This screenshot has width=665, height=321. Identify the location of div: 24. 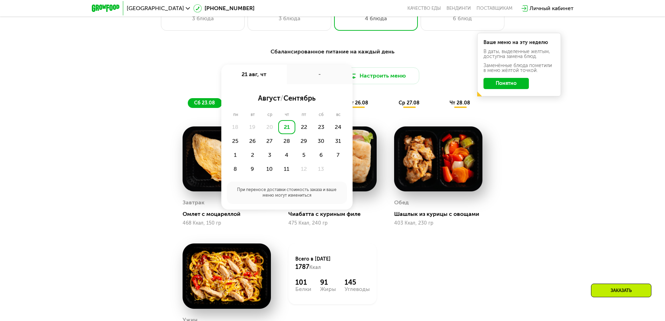
(338, 127).